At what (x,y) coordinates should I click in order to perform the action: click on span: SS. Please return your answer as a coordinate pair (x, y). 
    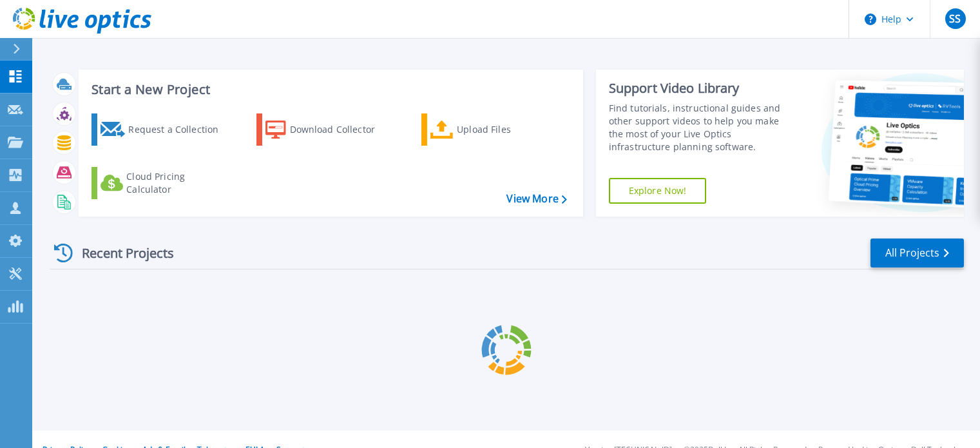
    Looking at the image, I should click on (955, 19).